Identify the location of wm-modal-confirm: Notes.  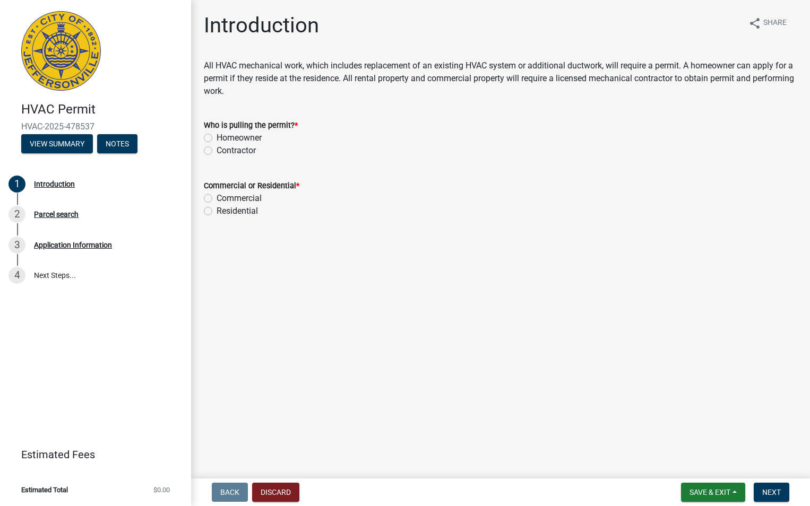
(117, 144).